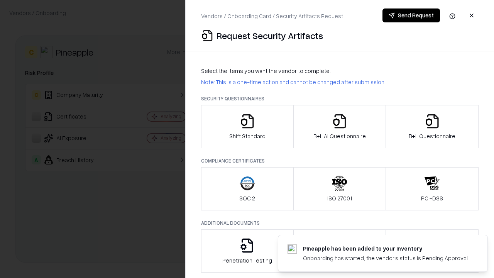 The width and height of the screenshot is (494, 278). I want to click on p: Vendors / Onboarding Card / Security Artifacts Request, so click(272, 16).